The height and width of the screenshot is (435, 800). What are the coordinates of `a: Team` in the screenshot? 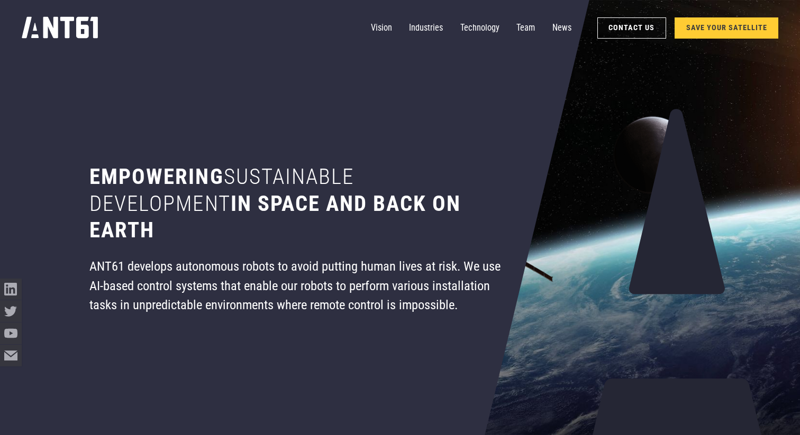 It's located at (525, 28).